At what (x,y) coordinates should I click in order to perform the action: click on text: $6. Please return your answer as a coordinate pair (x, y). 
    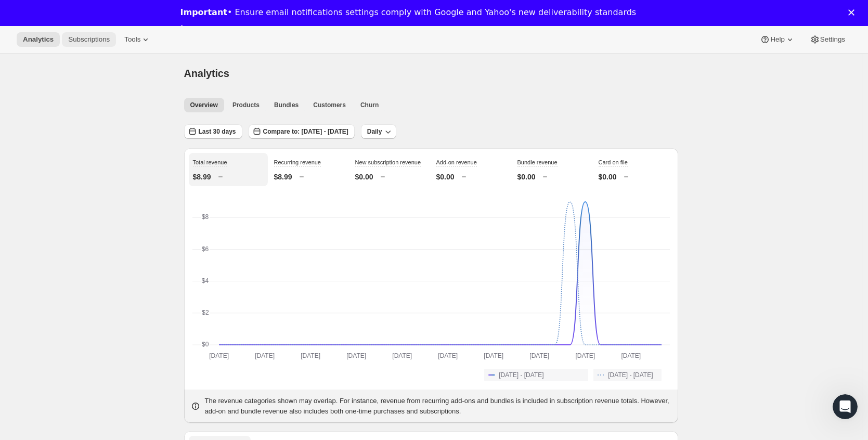
    Looking at the image, I should click on (205, 249).